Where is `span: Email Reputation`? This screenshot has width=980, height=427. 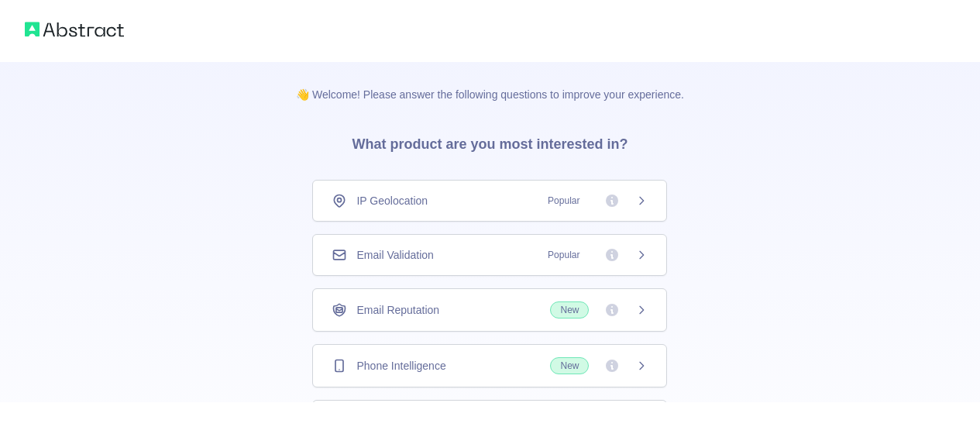 span: Email Reputation is located at coordinates (397, 310).